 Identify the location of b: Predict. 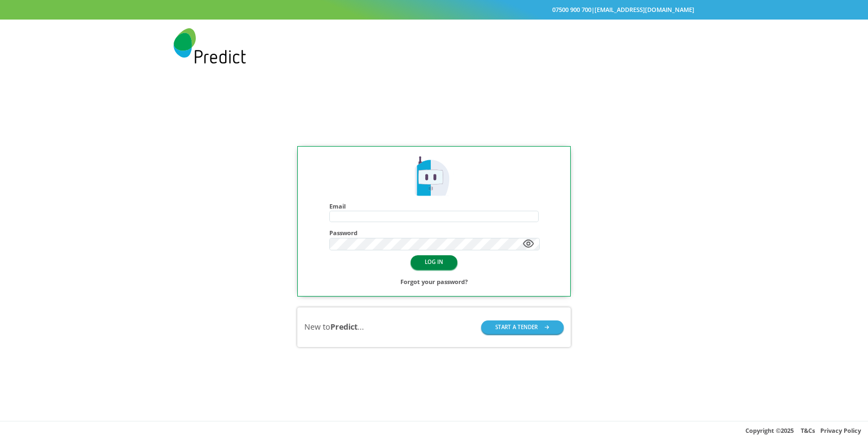
(344, 327).